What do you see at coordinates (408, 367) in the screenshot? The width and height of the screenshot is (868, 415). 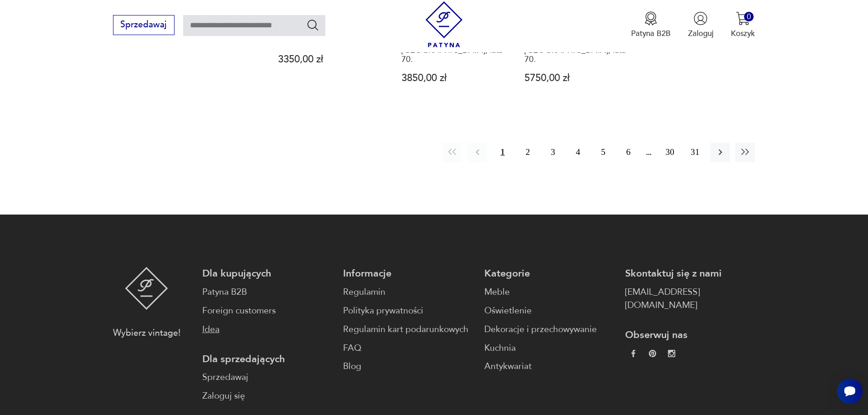 I see `a: Blog` at bounding box center [408, 367].